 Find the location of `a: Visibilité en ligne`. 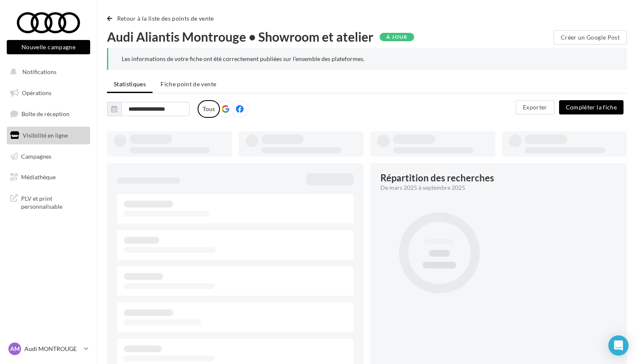

a: Visibilité en ligne is located at coordinates (49, 135).